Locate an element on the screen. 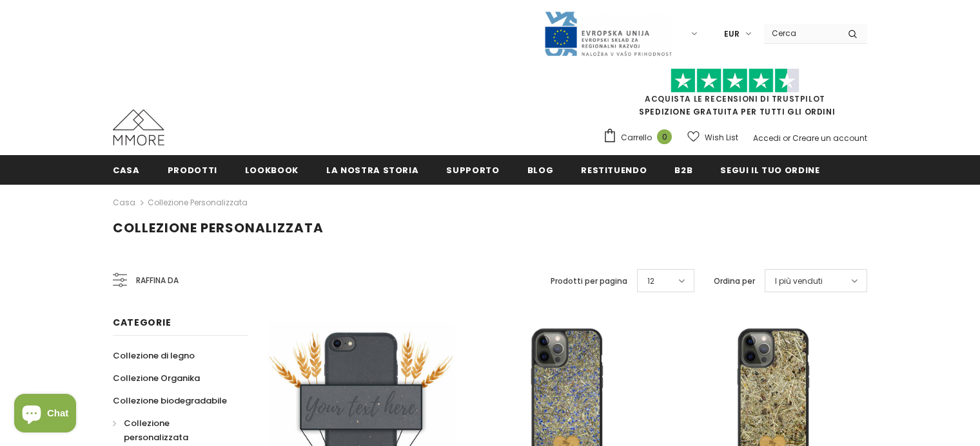 The width and height of the screenshot is (980, 446). a: Collezione di legno is located at coordinates (153, 356).